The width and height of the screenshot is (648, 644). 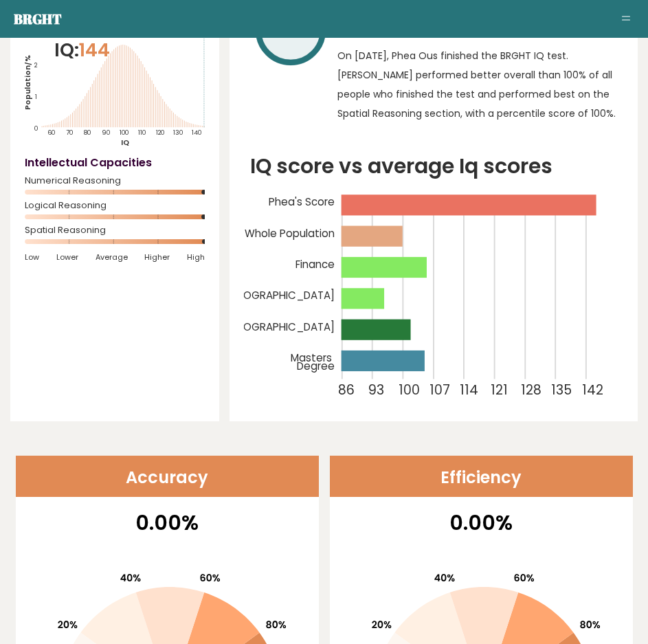 I want to click on tspan: 70, so click(x=70, y=133).